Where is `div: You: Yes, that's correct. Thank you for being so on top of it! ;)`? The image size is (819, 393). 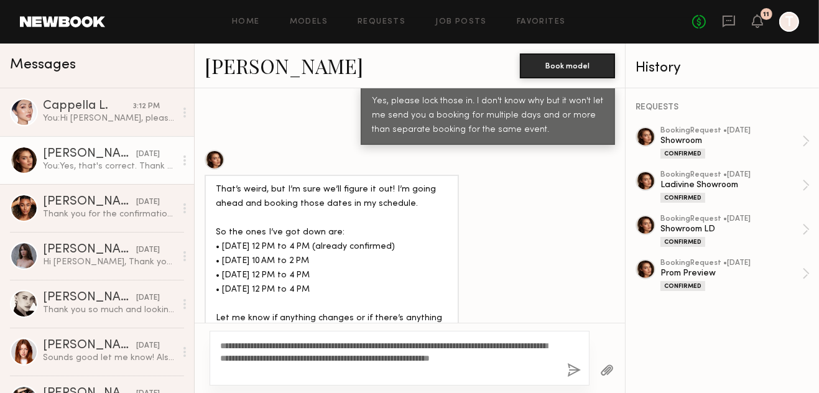 div: You: Yes, that's correct. Thank you for being so on top of it! ;) is located at coordinates (109, 166).